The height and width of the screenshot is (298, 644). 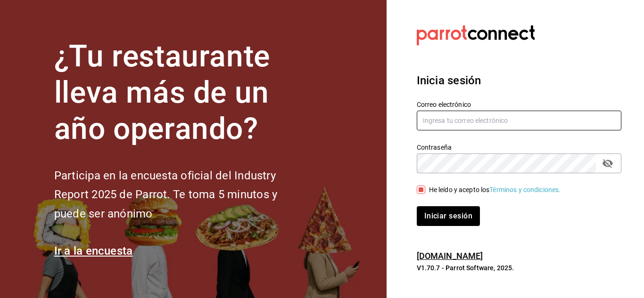 What do you see at coordinates (182, 93) in the screenshot?
I see `h1: ¿Tu restaurante lleva más de un año operando?` at bounding box center [182, 93].